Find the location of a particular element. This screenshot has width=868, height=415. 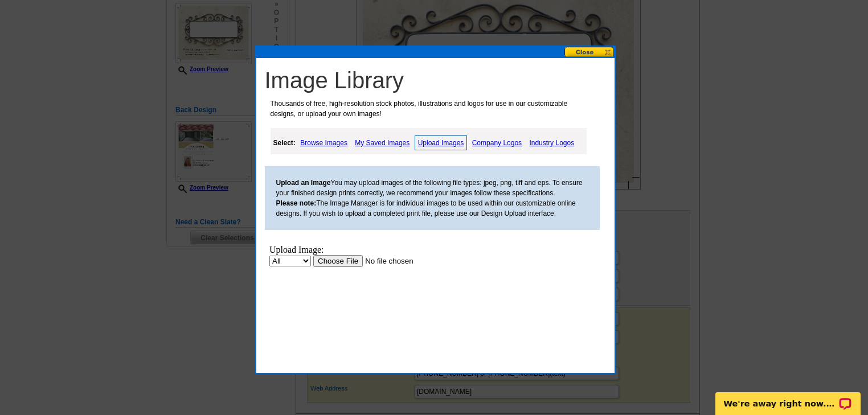

a: Browse Images is located at coordinates (324, 143).